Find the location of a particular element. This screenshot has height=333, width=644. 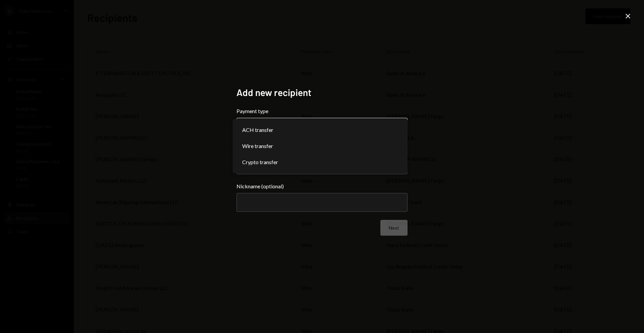

button: Payment type is located at coordinates (322, 127).